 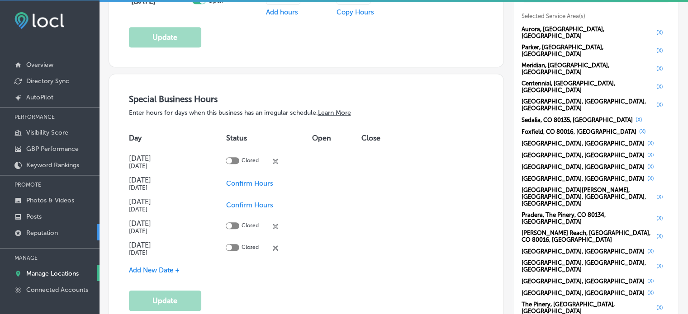 What do you see at coordinates (306, 113) in the screenshot?
I see `p: Enter hours for days when this business has an irregular schedule.` at bounding box center [306, 113].